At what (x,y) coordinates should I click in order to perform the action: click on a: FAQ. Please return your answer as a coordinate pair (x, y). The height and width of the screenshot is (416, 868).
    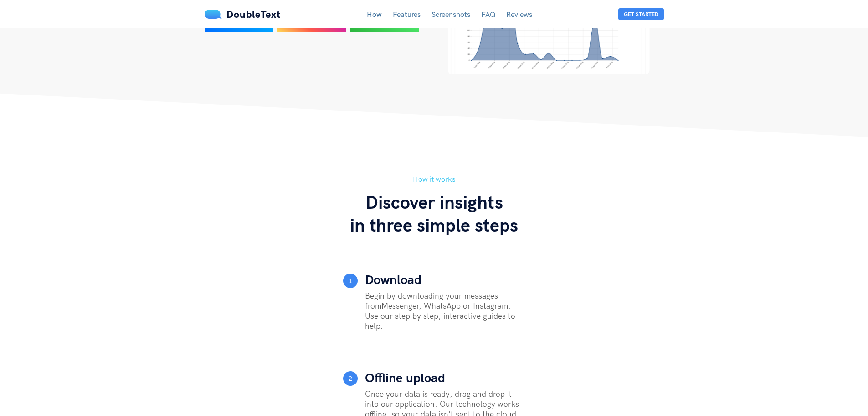
    Looking at the image, I should click on (488, 14).